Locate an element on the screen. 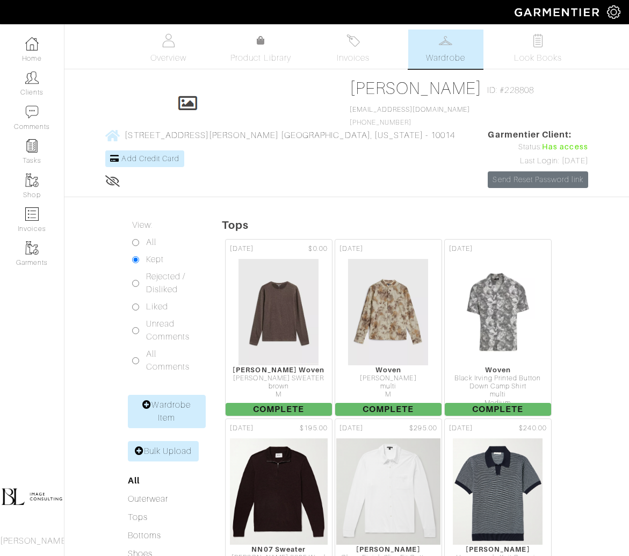  a: Invoices is located at coordinates (353, 49).